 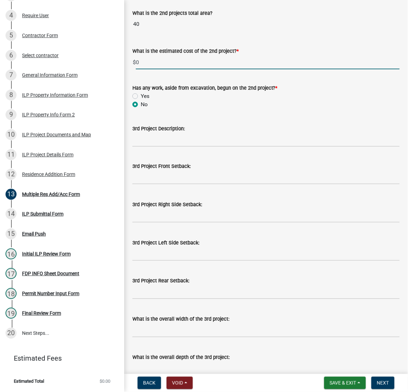 I want to click on button: Back, so click(x=149, y=383).